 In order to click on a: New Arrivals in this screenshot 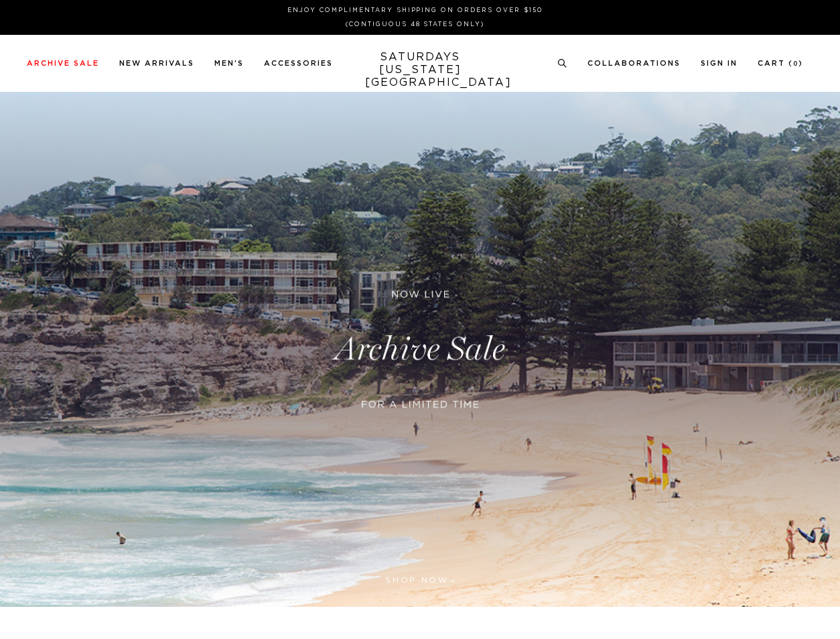, I will do `click(156, 63)`.